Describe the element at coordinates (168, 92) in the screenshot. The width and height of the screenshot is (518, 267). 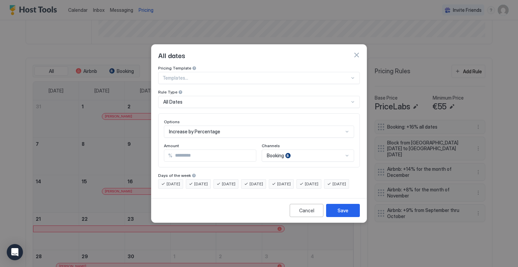
I see `span: Rule Type` at that location.